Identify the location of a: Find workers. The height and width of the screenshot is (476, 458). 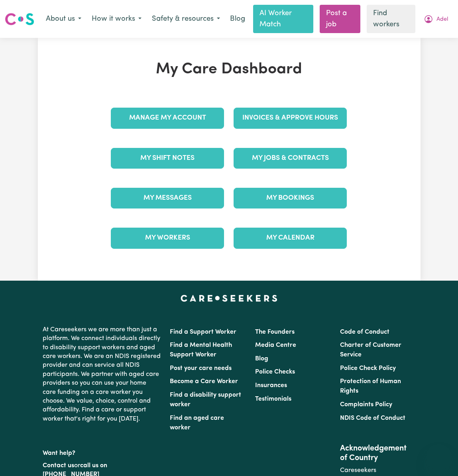
(391, 19).